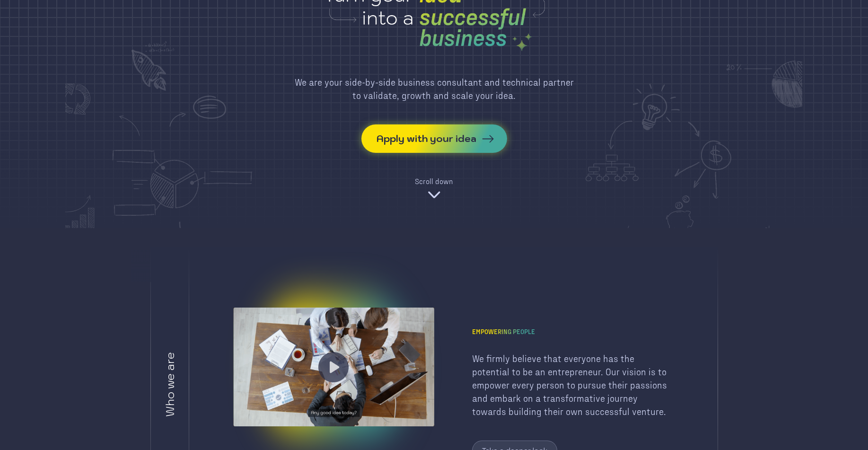 This screenshot has width=868, height=450. What do you see at coordinates (434, 139) in the screenshot?
I see `button: Apply with your ideaarrow to the right` at bounding box center [434, 139].